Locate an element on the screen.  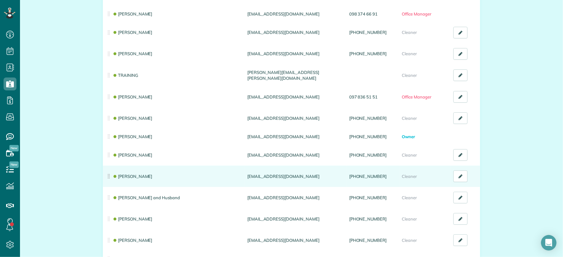
a: 097 836 51 51 is located at coordinates (364, 97).